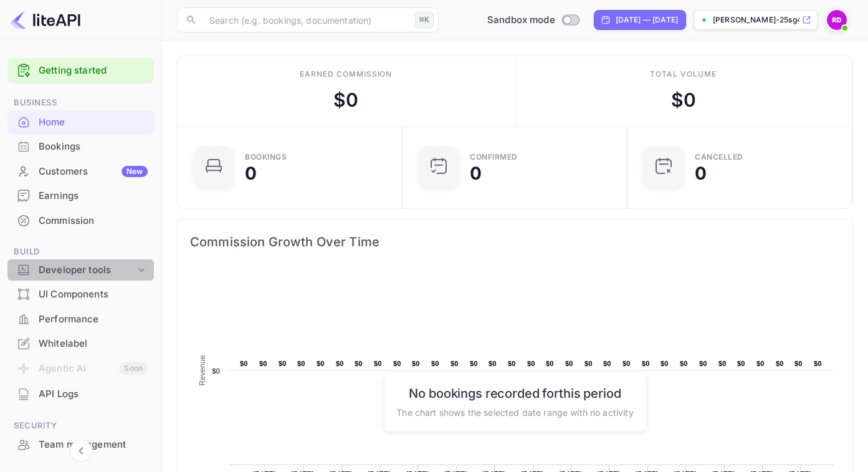  What do you see at coordinates (683, 74) in the screenshot?
I see `div: Total volume` at bounding box center [683, 74].